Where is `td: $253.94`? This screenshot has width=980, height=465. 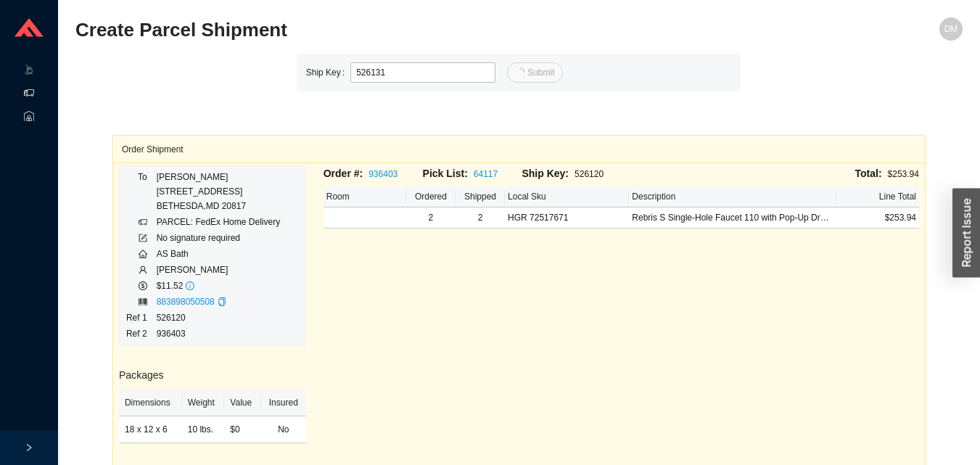
td: $253.94 is located at coordinates (878, 218).